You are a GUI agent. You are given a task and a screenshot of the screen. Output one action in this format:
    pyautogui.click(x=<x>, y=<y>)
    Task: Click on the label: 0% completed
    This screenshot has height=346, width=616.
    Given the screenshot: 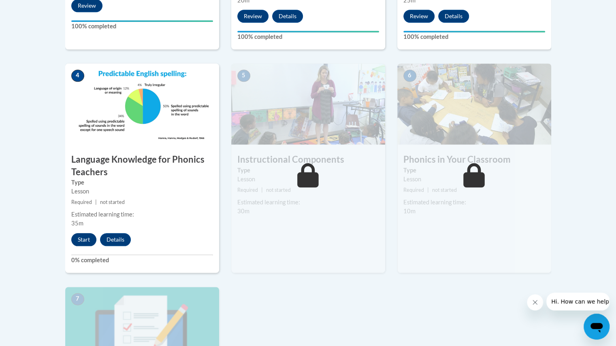 What is the action you would take?
    pyautogui.click(x=142, y=260)
    